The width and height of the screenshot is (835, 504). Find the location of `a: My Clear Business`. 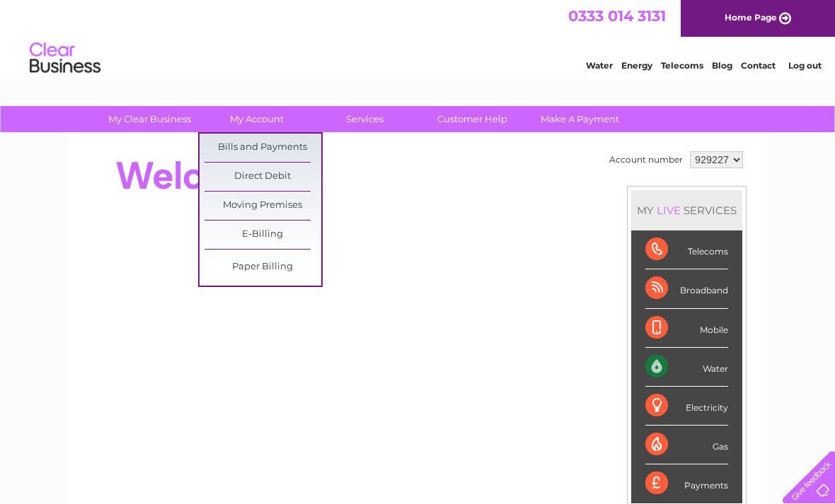

a: My Clear Business is located at coordinates (150, 118).